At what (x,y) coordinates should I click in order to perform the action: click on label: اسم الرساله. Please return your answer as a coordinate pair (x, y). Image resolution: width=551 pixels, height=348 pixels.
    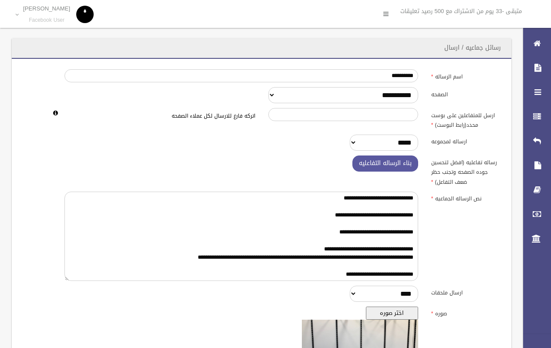
    Looking at the image, I should click on (465, 75).